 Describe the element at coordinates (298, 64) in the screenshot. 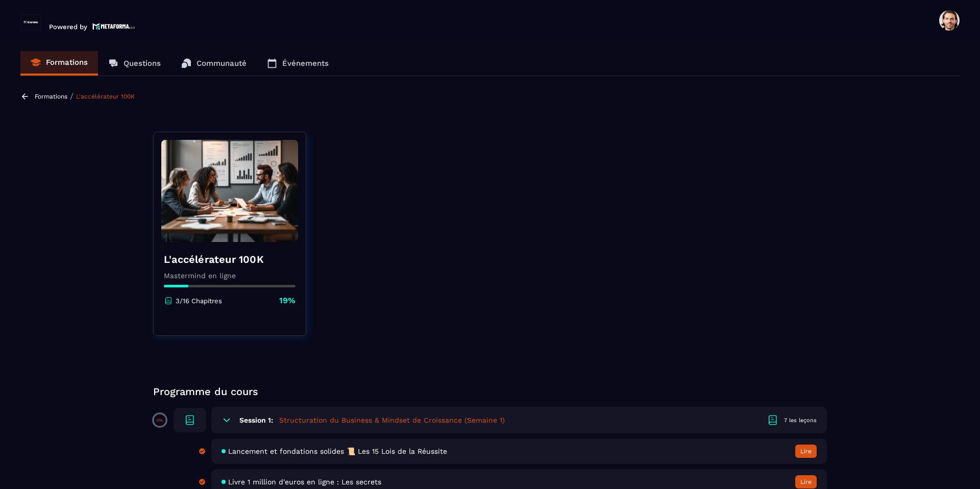

I see `a: Événements` at that location.